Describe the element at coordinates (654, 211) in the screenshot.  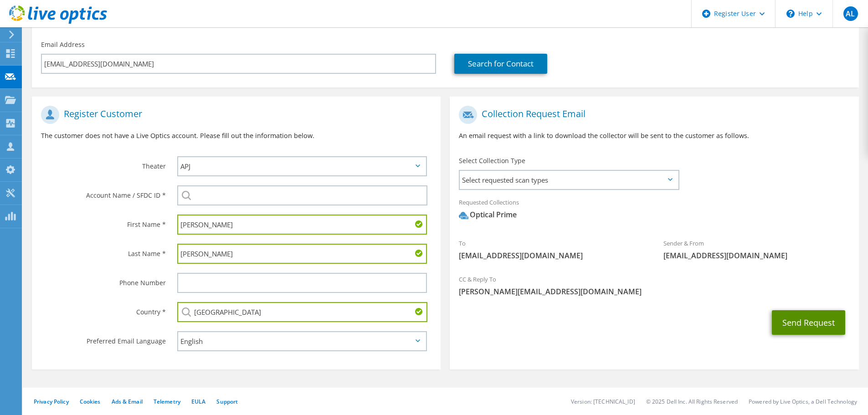
I see `div: Requested Collections` at that location.